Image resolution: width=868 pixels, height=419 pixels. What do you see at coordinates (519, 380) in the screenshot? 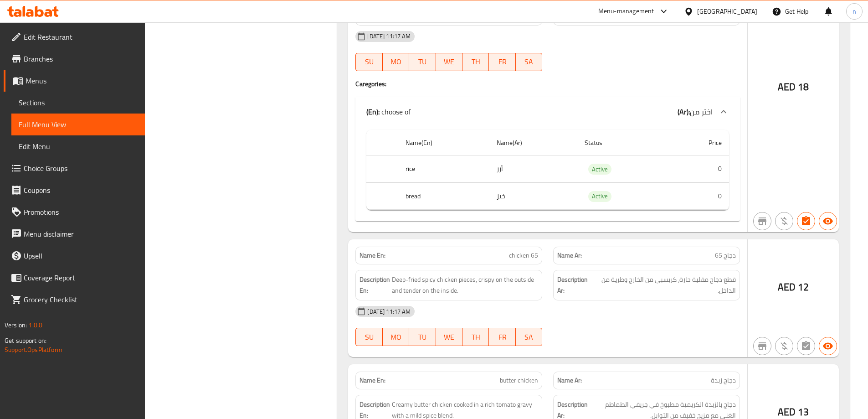
I see `span: butter chicken` at bounding box center [519, 380].